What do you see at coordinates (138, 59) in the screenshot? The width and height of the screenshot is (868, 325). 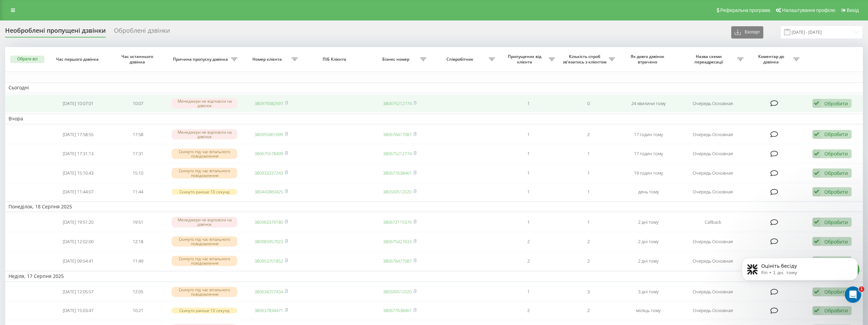 I see `span: Час останнього дзвінка` at bounding box center [138, 59].